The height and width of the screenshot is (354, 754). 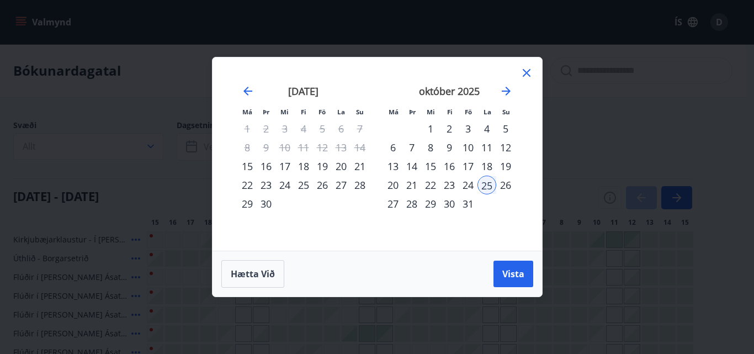 What do you see at coordinates (393, 204) in the screenshot?
I see `td: Choose mánudagur, 27. október 2025 as your check-out date. It’s available.` at bounding box center [393, 204].